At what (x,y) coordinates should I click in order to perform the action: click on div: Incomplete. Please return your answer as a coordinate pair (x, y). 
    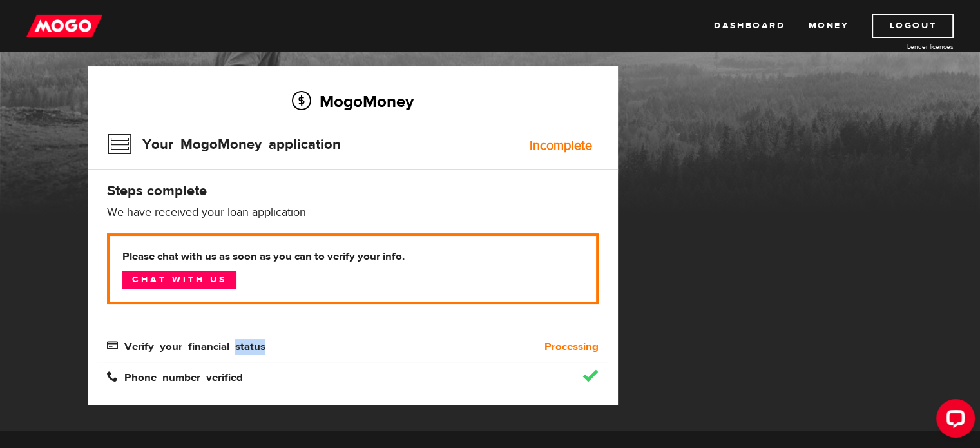
    Looking at the image, I should click on (561, 145).